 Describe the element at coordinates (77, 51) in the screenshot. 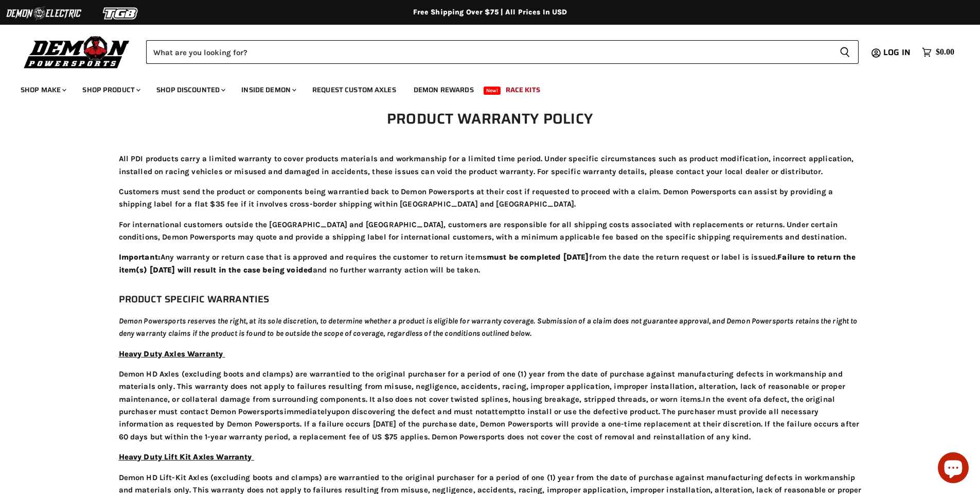

I see `img: Demon Powersports` at that location.